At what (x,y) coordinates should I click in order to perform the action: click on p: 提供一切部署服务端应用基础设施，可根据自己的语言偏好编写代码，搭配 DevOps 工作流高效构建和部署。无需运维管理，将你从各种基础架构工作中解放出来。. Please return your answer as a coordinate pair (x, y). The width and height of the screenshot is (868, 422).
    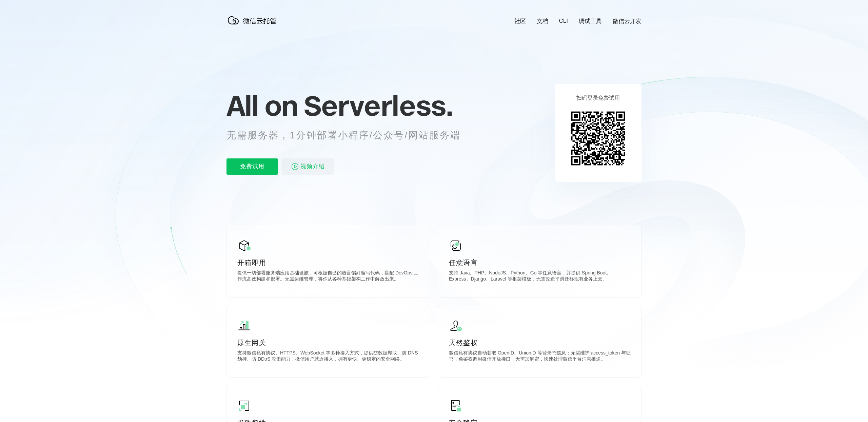
    Looking at the image, I should click on (328, 276).